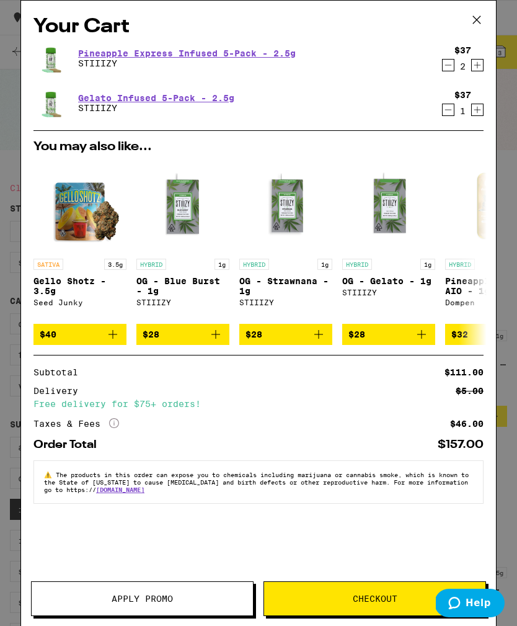 This screenshot has width=517, height=626. I want to click on div: Delivery, so click(60, 391).